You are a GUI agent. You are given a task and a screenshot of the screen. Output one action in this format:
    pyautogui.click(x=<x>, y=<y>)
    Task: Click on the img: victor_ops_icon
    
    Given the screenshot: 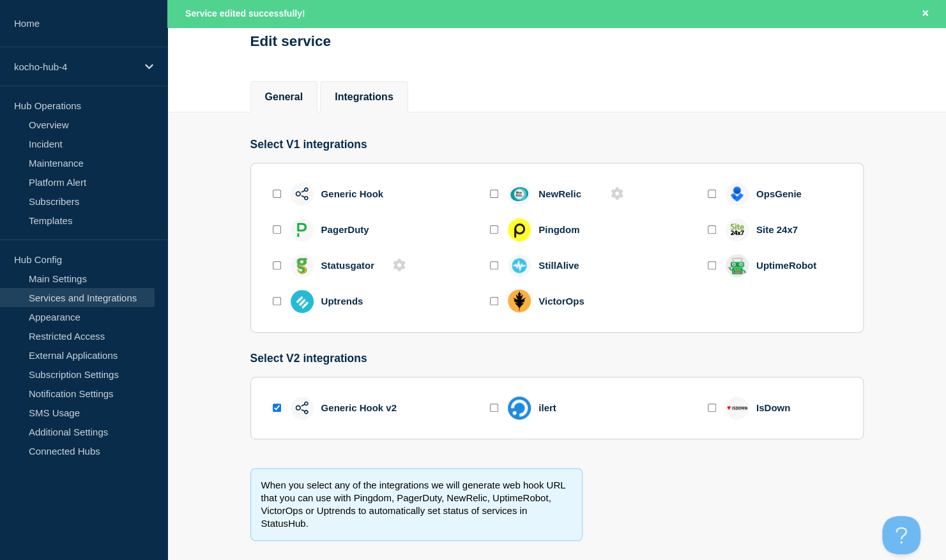 What is the action you would take?
    pyautogui.click(x=519, y=301)
    